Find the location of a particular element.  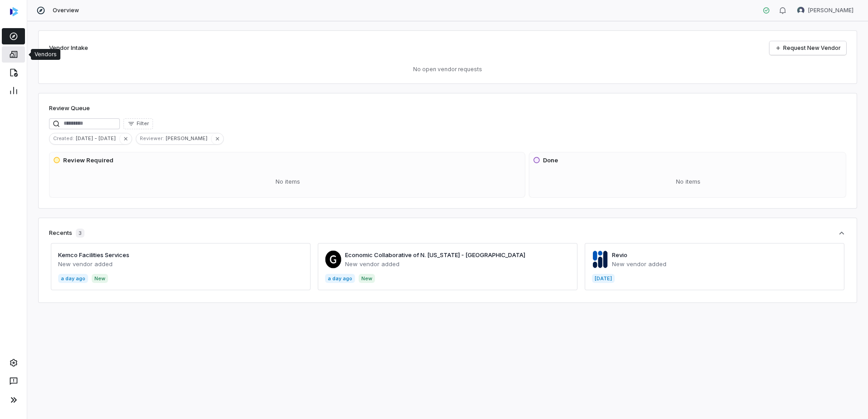

h2: Vendor Intake is located at coordinates (68, 48).